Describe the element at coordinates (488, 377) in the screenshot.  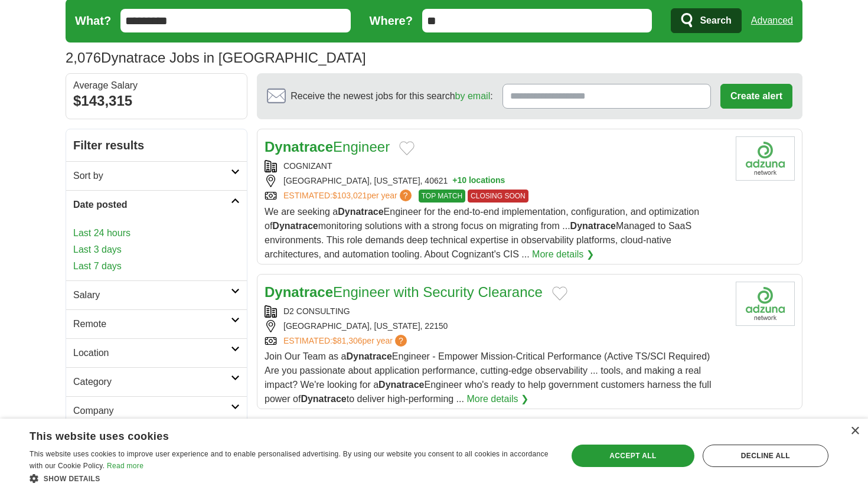
I see `span: Join Our Team as a Engineer - Empower Mission-Critical Performance (Active TS/SCI Required) Are y...` at that location.